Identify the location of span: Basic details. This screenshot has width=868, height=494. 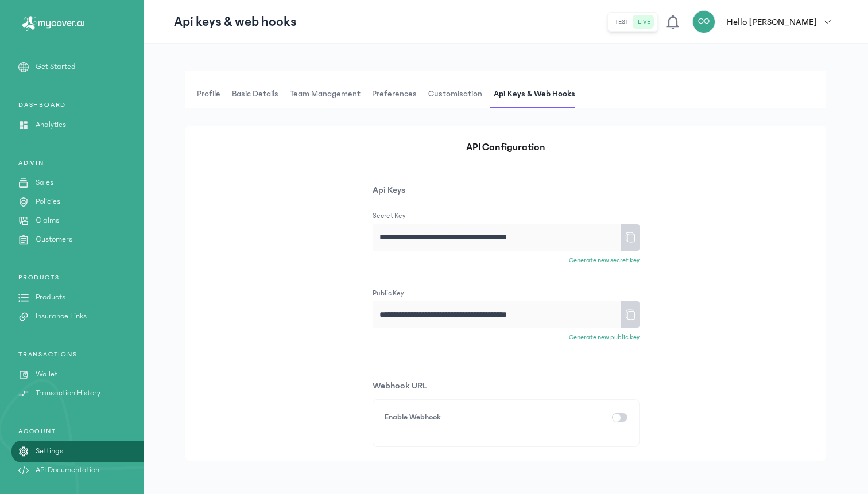
(255, 94).